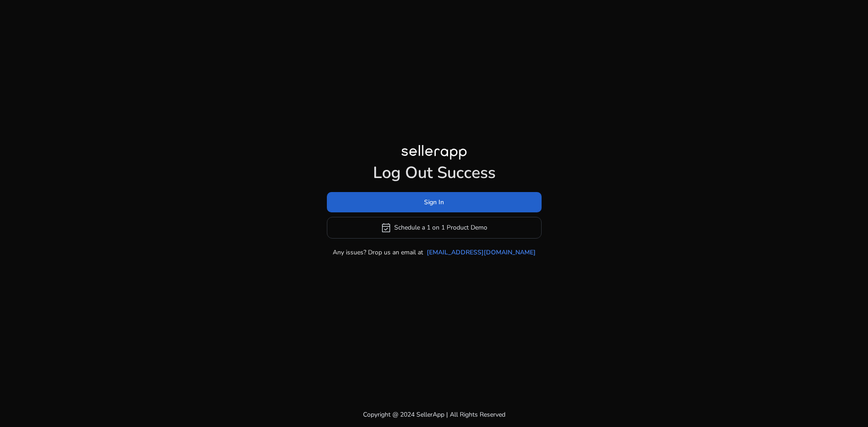 This screenshot has height=427, width=868. Describe the element at coordinates (378, 252) in the screenshot. I see `p: Any issues? Drop us an email at` at that location.